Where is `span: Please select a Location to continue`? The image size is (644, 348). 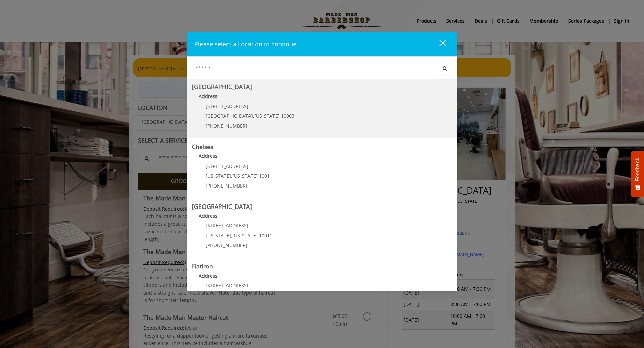 span: Please select a Location to continue is located at coordinates (245, 44).